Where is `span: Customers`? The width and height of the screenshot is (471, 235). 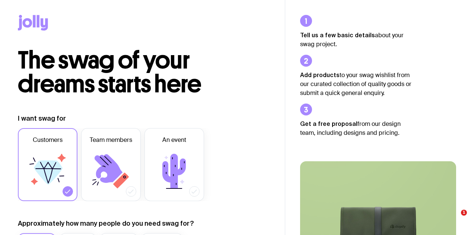 span: Customers is located at coordinates (48, 140).